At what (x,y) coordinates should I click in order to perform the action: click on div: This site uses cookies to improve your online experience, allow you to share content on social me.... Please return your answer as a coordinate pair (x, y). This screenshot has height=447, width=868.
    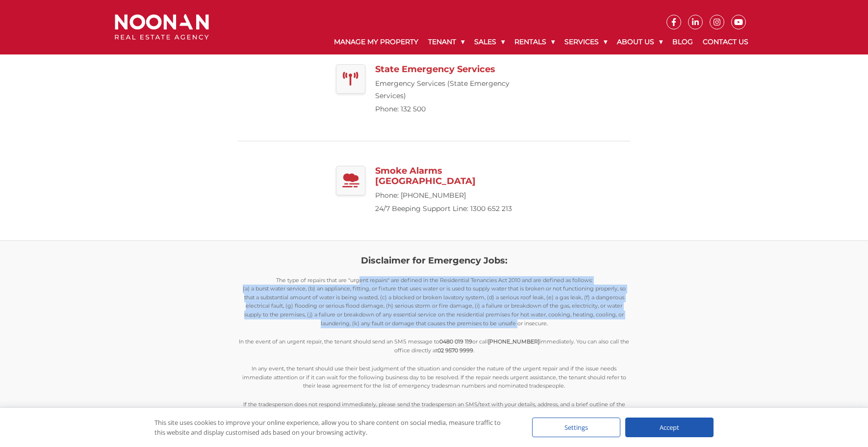
    Looking at the image, I should click on (334, 427).